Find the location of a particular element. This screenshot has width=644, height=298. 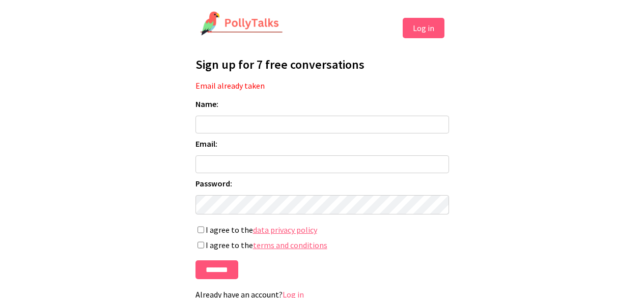

button: Log in is located at coordinates (424, 28).